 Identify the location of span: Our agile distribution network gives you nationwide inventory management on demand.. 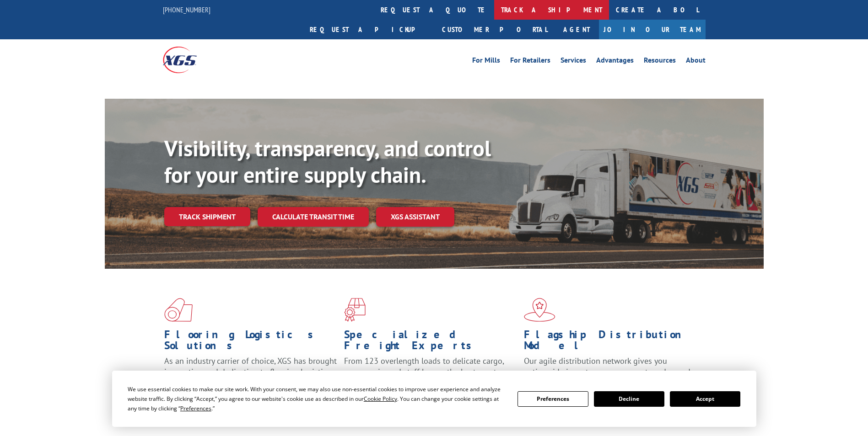
(608, 366).